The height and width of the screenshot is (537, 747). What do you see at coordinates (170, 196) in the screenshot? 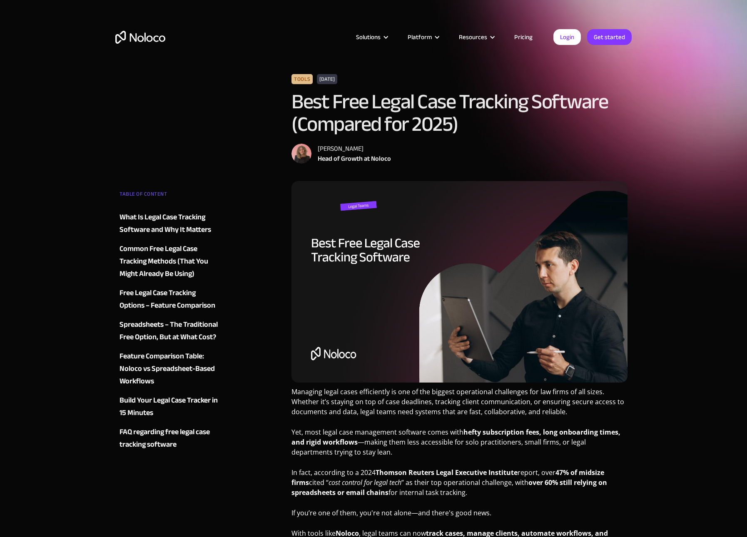
I see `div: TABLE OF CONTENT` at bounding box center [170, 196].